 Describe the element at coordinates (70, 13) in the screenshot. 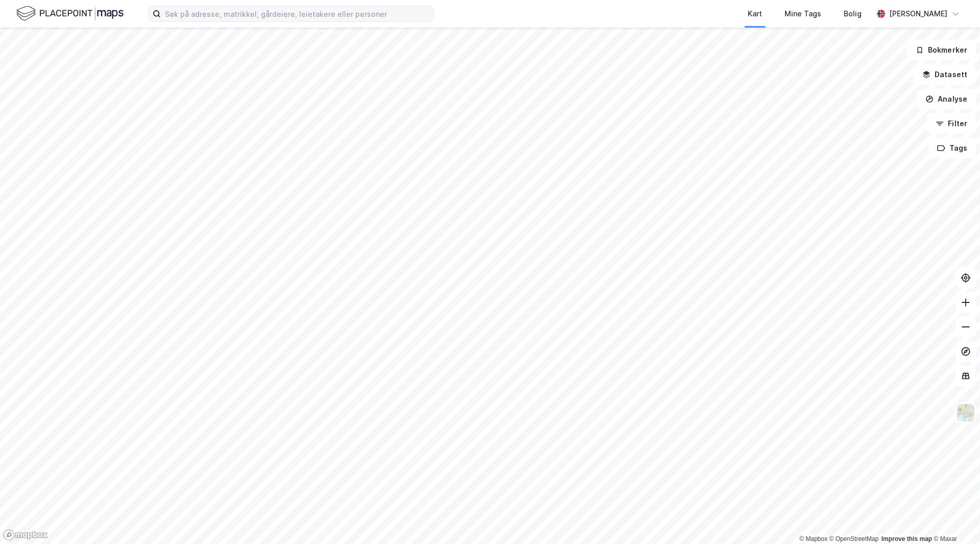

I see `img: logo.f888ab2527a4732fd821a326f86c7f29.svg` at that location.